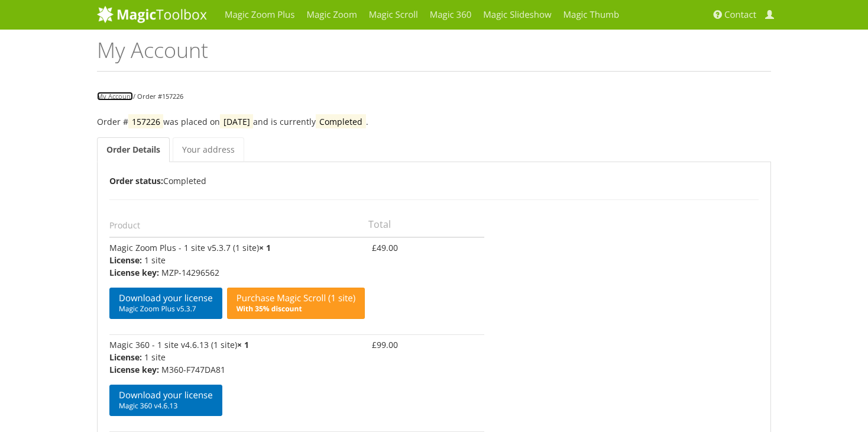 This screenshot has height=432, width=868. What do you see at coordinates (152, 14) in the screenshot?
I see `img: MagicToolbox.com - Image tools for your website` at bounding box center [152, 14].